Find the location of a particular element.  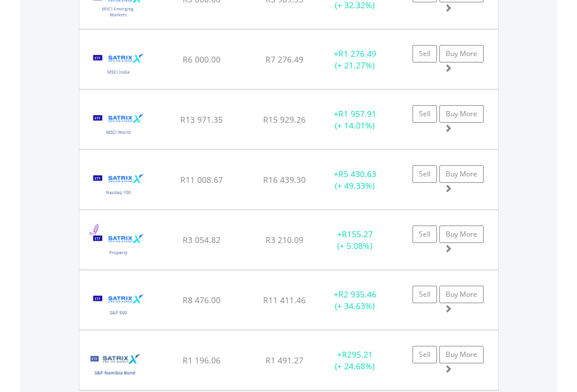

span: R5 430.63 is located at coordinates (357, 174).